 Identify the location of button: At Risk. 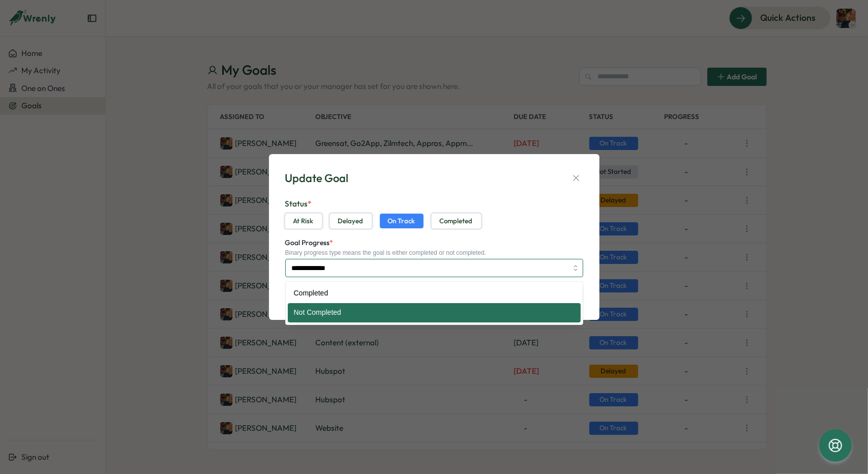
(303, 221).